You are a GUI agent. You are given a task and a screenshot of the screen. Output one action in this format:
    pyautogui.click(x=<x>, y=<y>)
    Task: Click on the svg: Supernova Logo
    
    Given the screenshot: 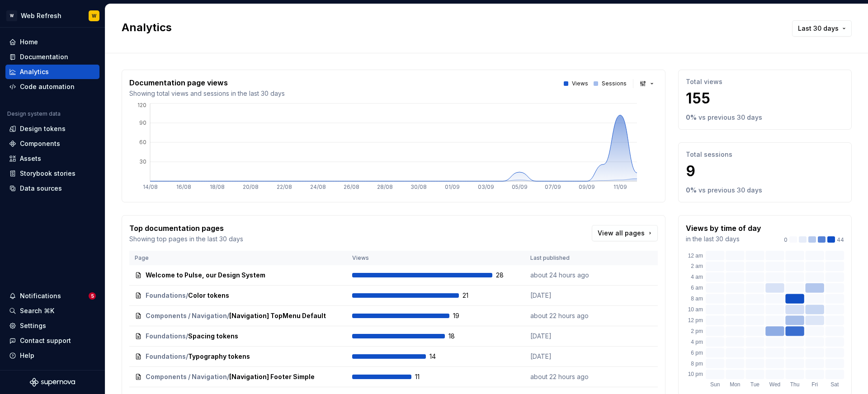 What is the action you would take?
    pyautogui.click(x=52, y=383)
    